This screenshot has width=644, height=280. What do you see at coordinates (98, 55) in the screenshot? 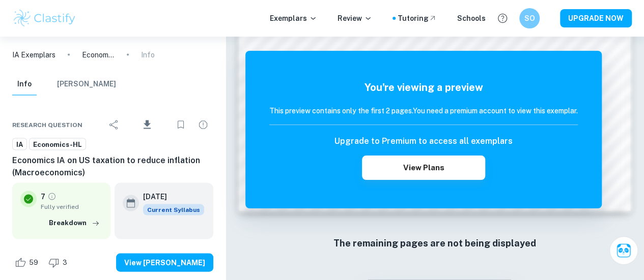
I see `p: Economics IA on US taxation to reduce inflation (Macroeconomics)` at bounding box center [98, 55].